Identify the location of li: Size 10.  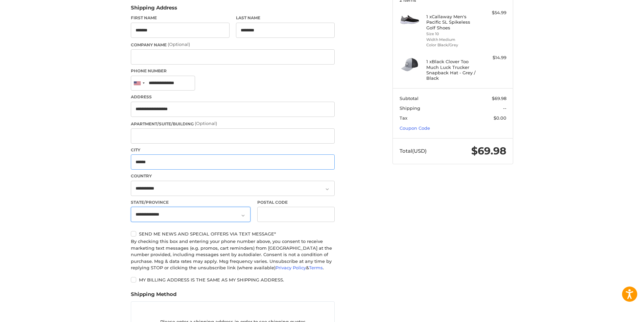
(452, 34).